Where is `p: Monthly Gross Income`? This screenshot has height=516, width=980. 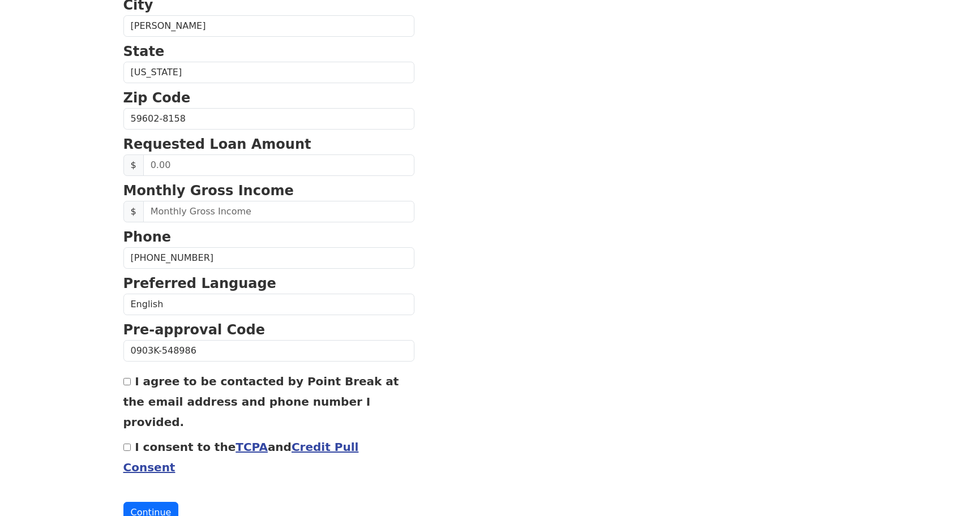
p: Monthly Gross Income is located at coordinates (269, 190).